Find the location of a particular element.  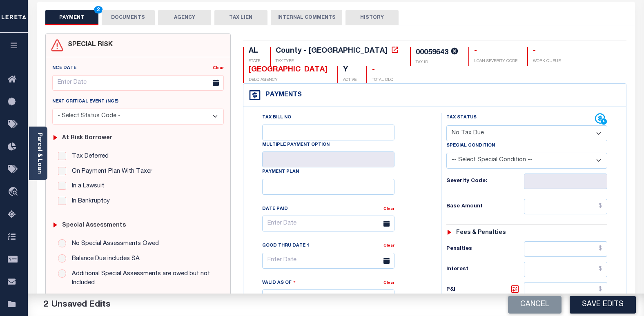

label: Date Paid is located at coordinates (275, 209).